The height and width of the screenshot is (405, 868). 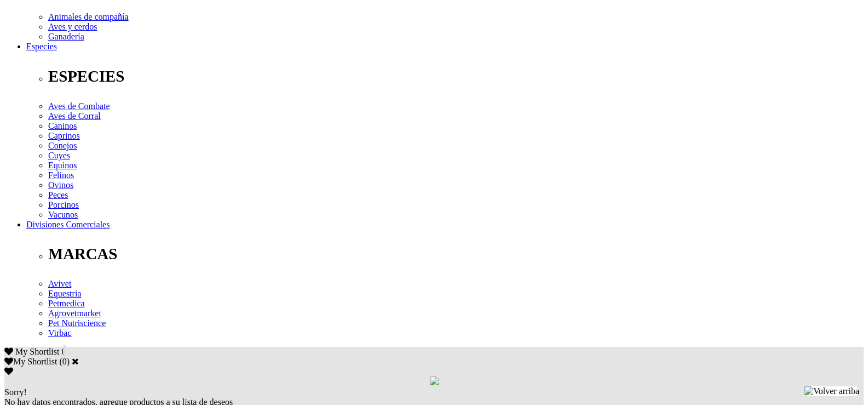 What do you see at coordinates (434, 380) in the screenshot?
I see `img: loading.gif` at bounding box center [434, 380].